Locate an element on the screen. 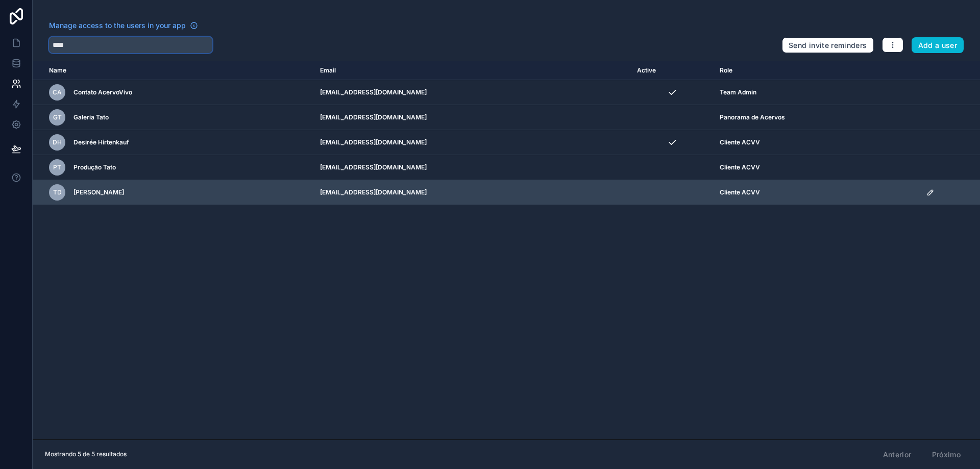  span: Desirée Hirtenkauf is located at coordinates (101, 143).